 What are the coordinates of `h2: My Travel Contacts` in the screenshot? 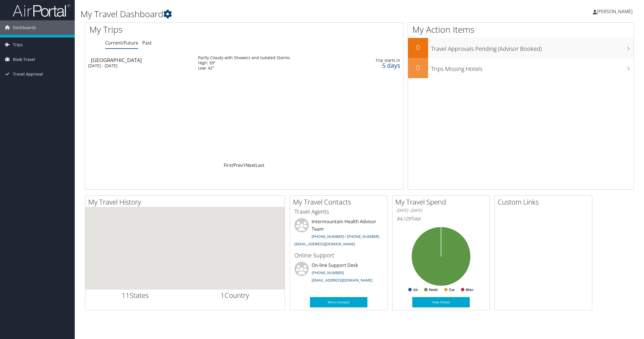 It's located at (340, 202).